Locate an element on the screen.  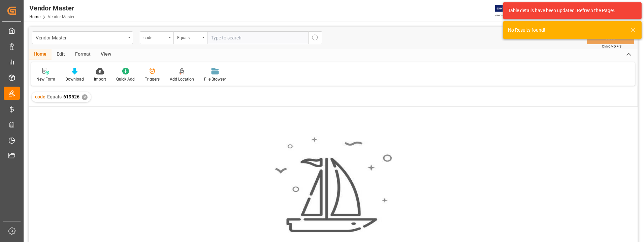
div: Format is located at coordinates (83, 54).